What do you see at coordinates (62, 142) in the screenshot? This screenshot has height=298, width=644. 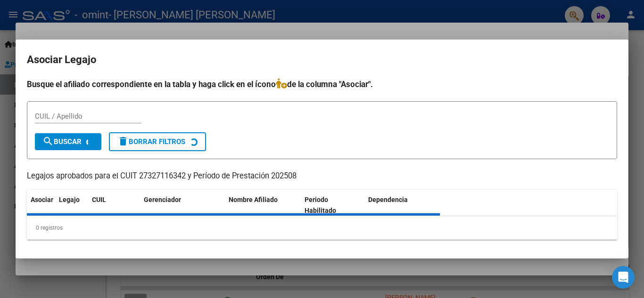 I see `span: Buscar` at bounding box center [62, 142].